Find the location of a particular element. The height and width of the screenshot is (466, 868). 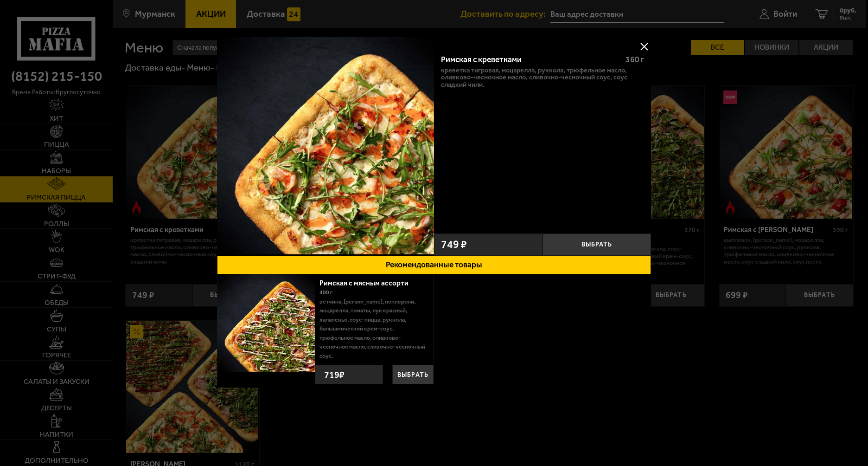

span: 749 ₽ is located at coordinates (454, 244).